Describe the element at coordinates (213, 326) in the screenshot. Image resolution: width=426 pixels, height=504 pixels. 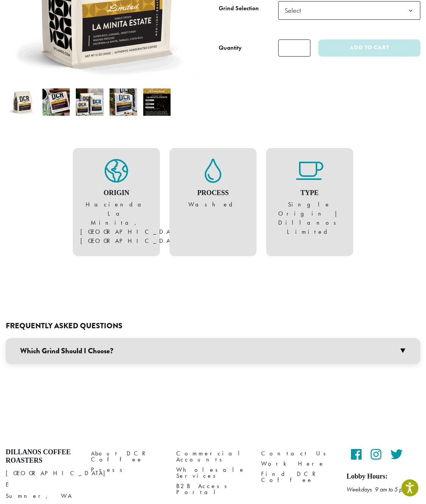
I see `h2: Frequently Asked Questions` at that location.